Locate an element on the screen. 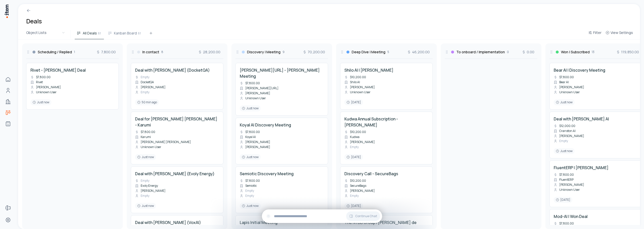 The height and width of the screenshot is (229, 644). h3: In contact is located at coordinates (151, 52).